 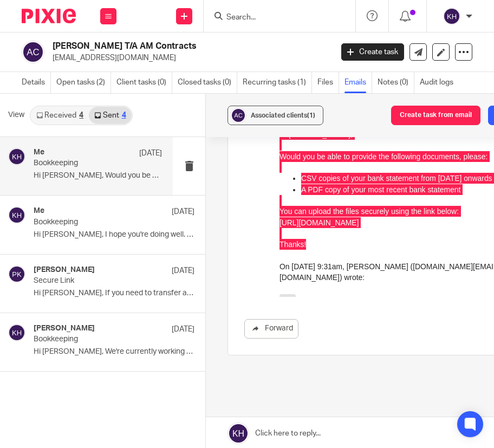 I want to click on a: Notes (0), so click(x=396, y=82).